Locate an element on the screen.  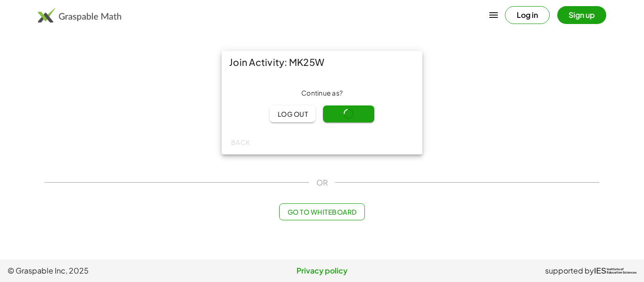
button: Log in is located at coordinates (527, 15).